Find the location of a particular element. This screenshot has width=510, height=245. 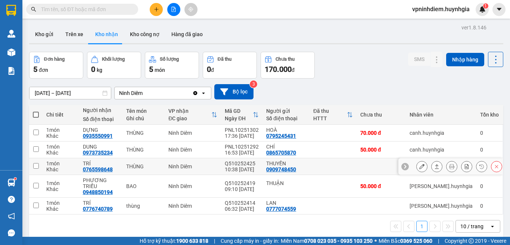

div: Ghi chú is located at coordinates (143, 119).